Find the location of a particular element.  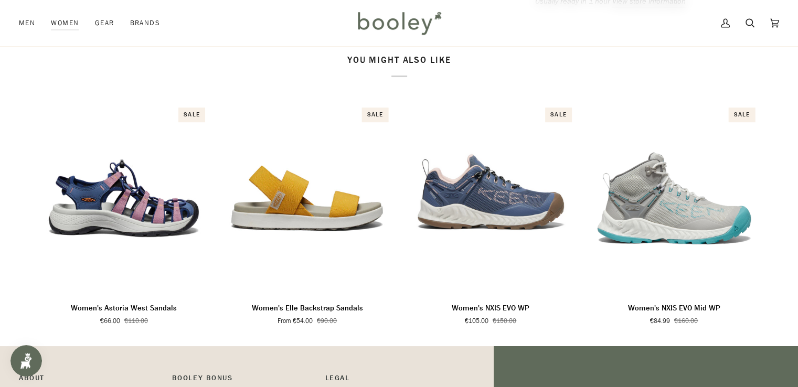

img: Keen Women's Elle Backstrap Sandals Golden Yellow / Star White - Booley Galway is located at coordinates (308, 198).